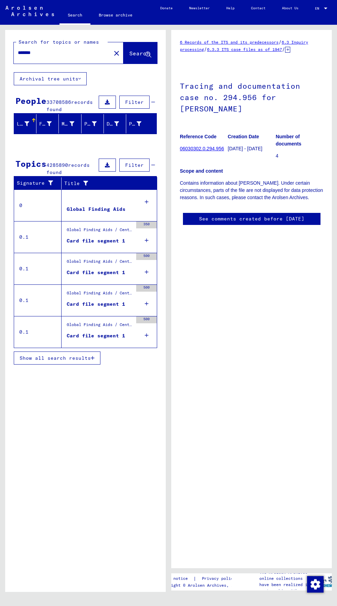  What do you see at coordinates (117, 53) in the screenshot?
I see `button: Clear` at bounding box center [117, 53].